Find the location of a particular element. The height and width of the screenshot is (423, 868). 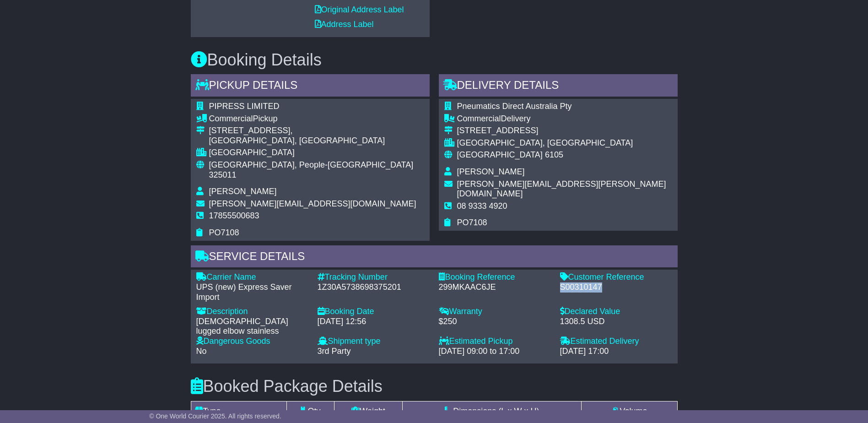

span: 6105 is located at coordinates (554, 154).